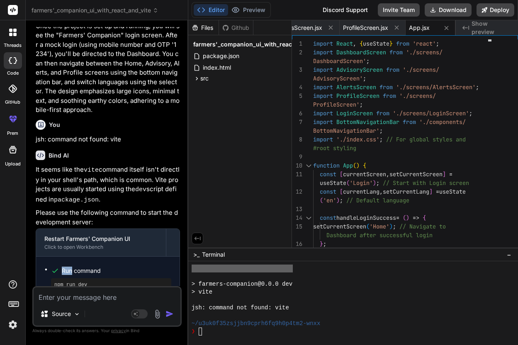  Describe the element at coordinates (240, 308) in the screenshot. I see `span: jsh: command not found: vite` at that location.